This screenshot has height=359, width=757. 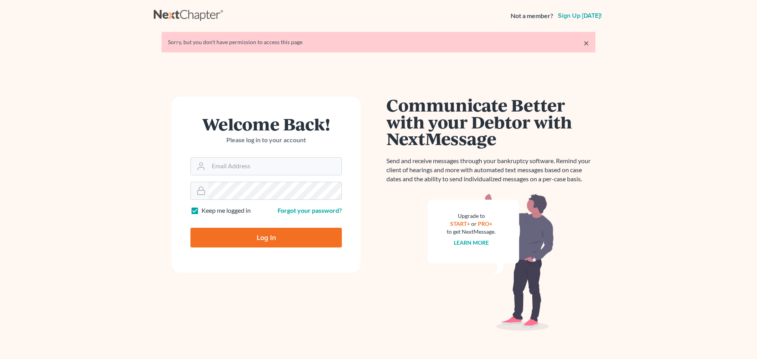 I want to click on a: PRO+, so click(x=485, y=223).